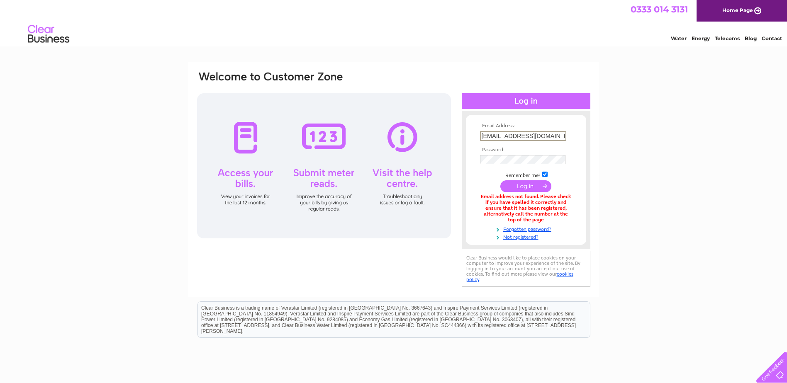  Describe the element at coordinates (527, 236) in the screenshot. I see `a: Not registered?` at that location.